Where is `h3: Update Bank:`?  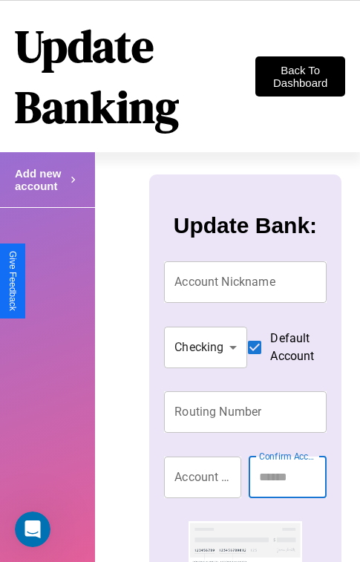
h3: Update Bank: is located at coordinates (245, 226).